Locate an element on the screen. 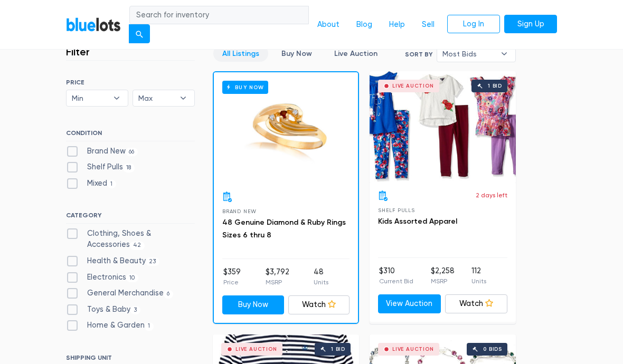  span: Min is located at coordinates (90, 98).